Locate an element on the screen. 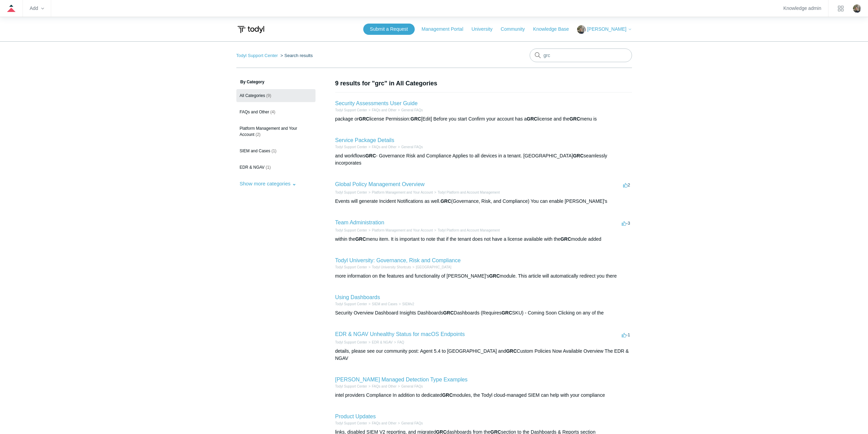  h3: By Category is located at coordinates (276, 82).